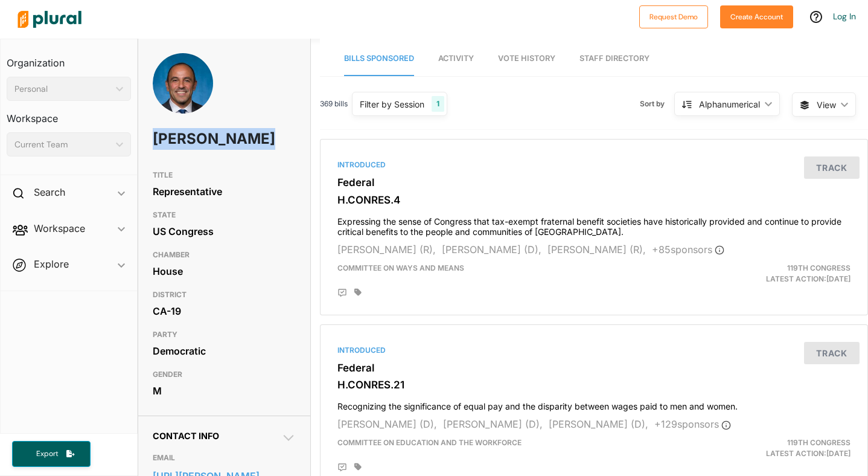 The height and width of the screenshot is (476, 868). What do you see at coordinates (845, 16) in the screenshot?
I see `a: Log In` at bounding box center [845, 16].